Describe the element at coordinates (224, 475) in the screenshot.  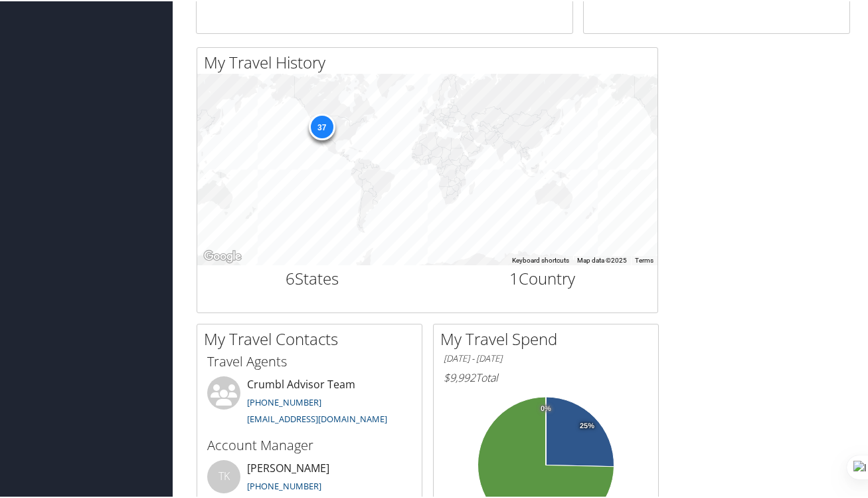
I see `div: TK` at that location.